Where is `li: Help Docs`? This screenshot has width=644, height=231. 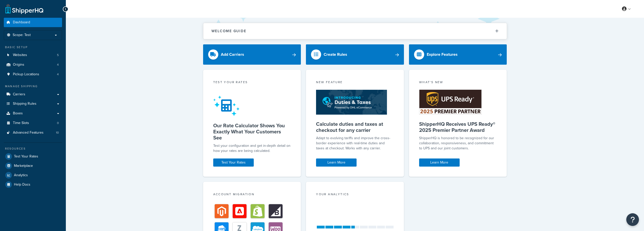
li: Help Docs is located at coordinates (33, 184).